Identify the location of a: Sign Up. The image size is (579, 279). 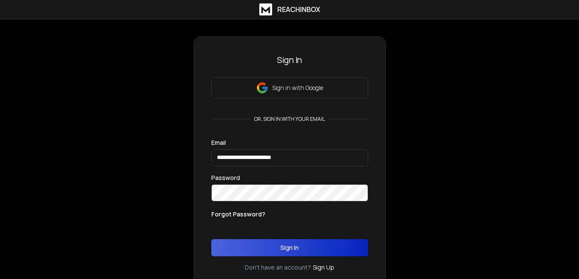
(324, 268).